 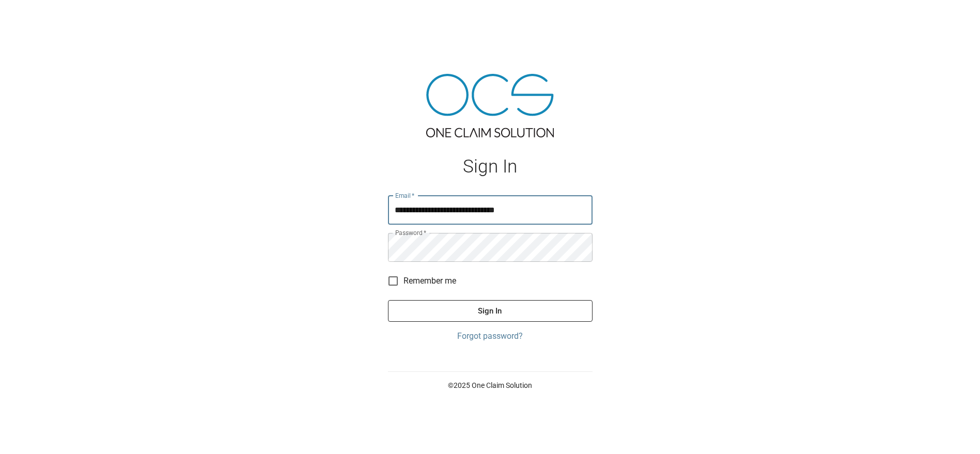 What do you see at coordinates (490, 311) in the screenshot?
I see `button: Sign In` at bounding box center [490, 311].